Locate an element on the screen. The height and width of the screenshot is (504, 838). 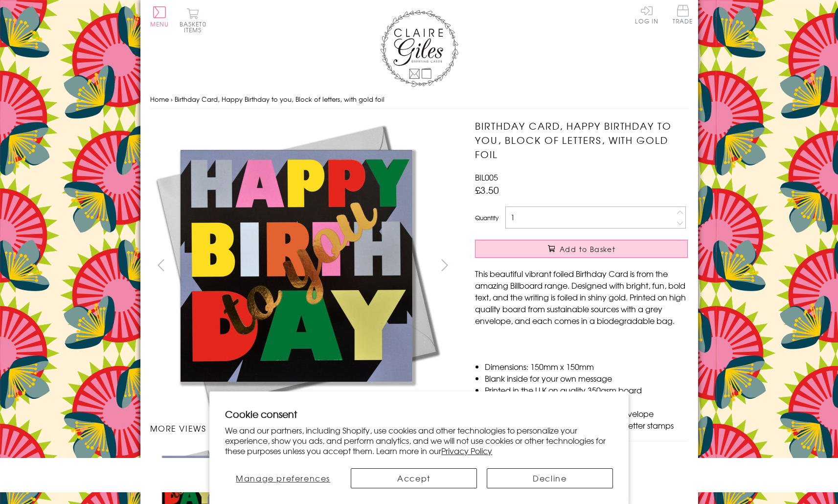
h1: Birthday Card, Happy Birthday to you, Block of letters, with gold foil is located at coordinates (581, 140).